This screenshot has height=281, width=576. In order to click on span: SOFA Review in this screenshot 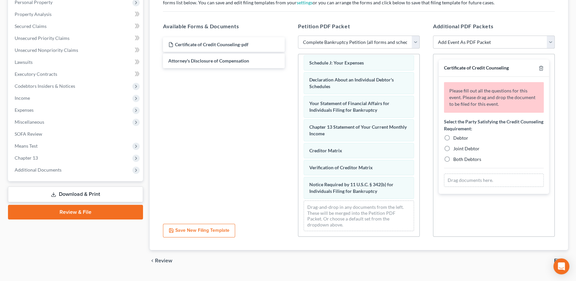, I will do `click(28, 134)`.